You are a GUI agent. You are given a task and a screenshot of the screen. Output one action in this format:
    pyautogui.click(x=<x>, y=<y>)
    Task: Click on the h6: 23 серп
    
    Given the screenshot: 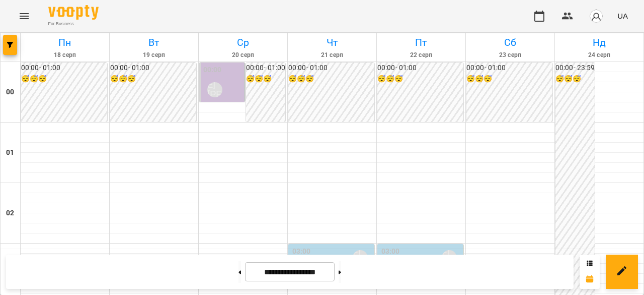 What is the action you would take?
    pyautogui.click(x=511, y=55)
    